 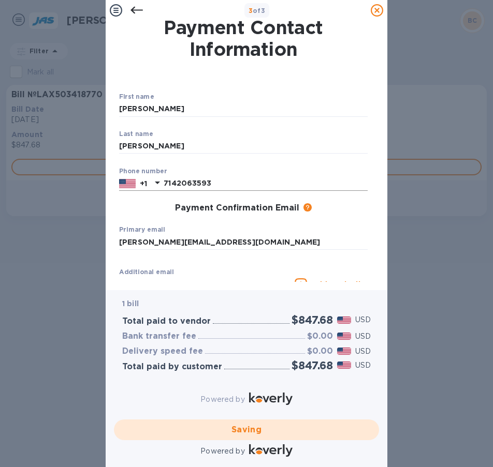 What do you see at coordinates (257, 10) in the screenshot?
I see `b: of 3` at bounding box center [257, 10].